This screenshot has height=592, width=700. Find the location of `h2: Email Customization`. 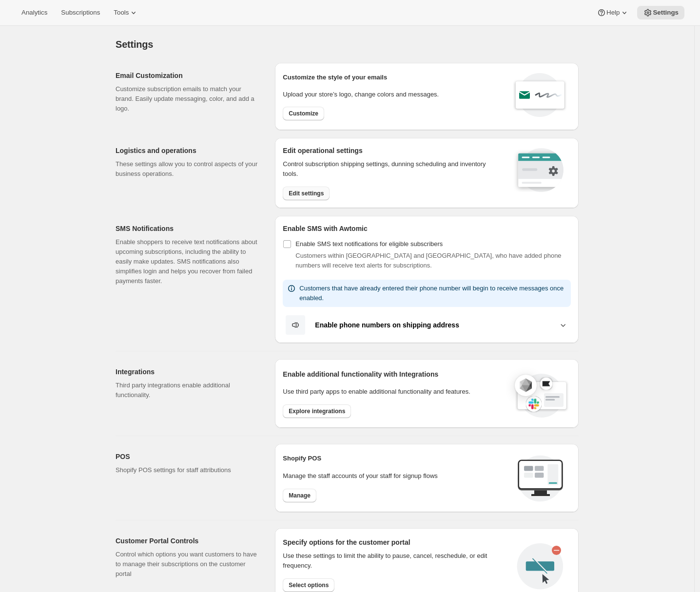

h2: Email Customization is located at coordinates (187, 76).